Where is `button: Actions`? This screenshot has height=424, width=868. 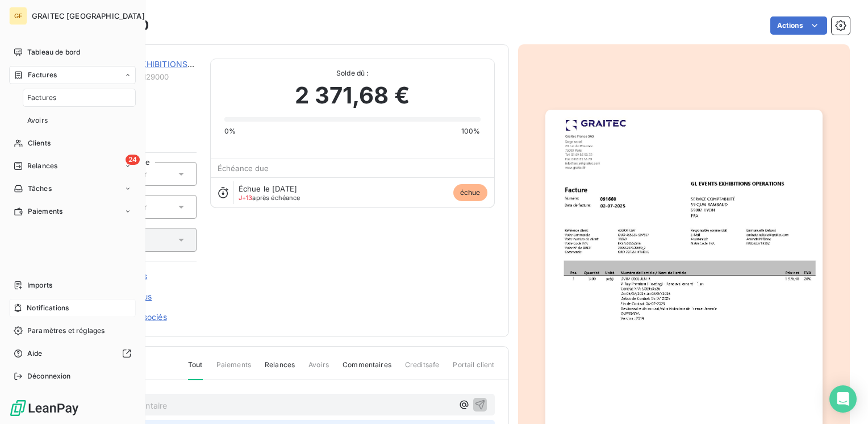 button: Actions is located at coordinates (799, 26).